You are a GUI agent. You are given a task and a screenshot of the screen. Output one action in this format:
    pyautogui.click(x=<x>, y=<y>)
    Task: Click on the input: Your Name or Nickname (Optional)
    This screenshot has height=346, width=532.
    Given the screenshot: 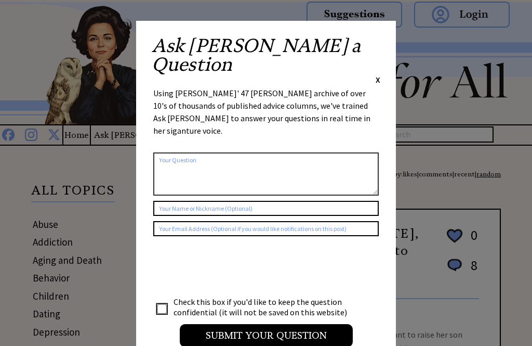 What is the action you would take?
    pyautogui.click(x=266, y=208)
    